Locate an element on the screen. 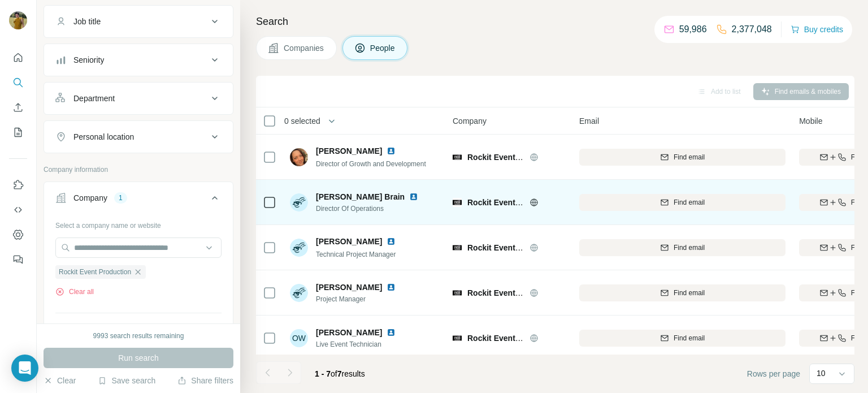 The image size is (868, 393). p: Company information is located at coordinates (139, 169).